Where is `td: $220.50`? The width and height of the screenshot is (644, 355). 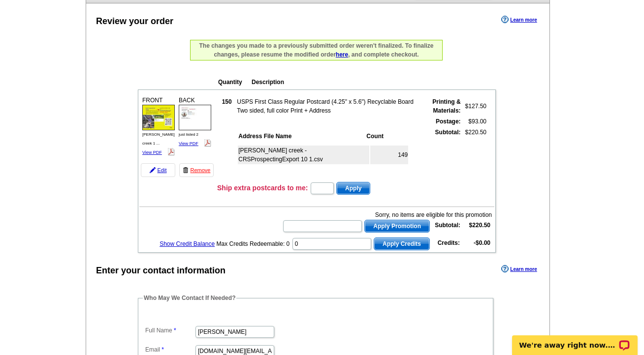 td: $220.50 is located at coordinates (475, 153).